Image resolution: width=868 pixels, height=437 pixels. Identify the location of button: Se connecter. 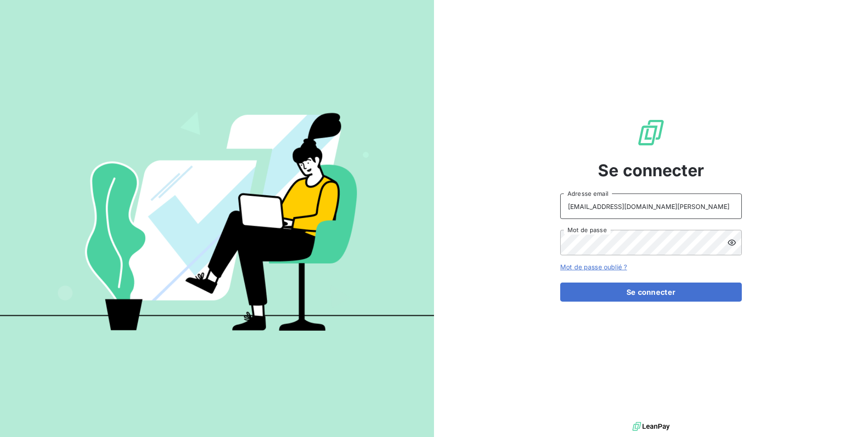
(651, 292).